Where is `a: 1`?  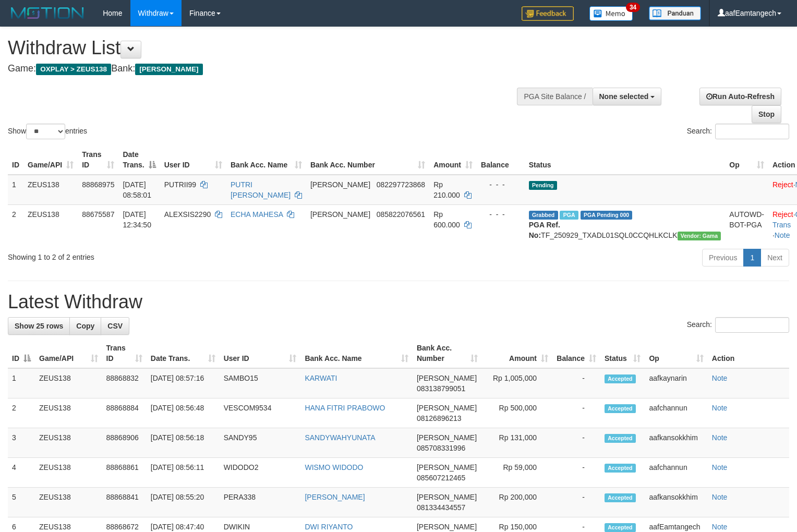
a: 1 is located at coordinates (752, 257).